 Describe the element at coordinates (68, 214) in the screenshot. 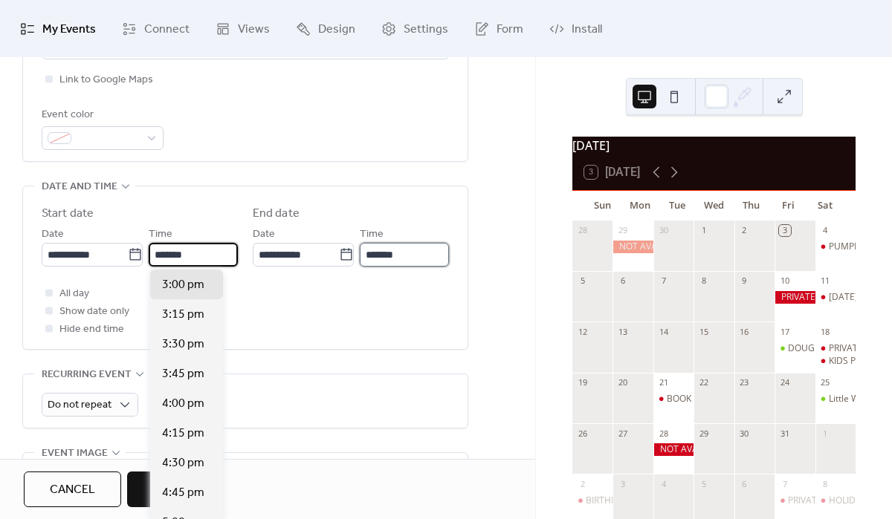

I see `div: Start date` at that location.